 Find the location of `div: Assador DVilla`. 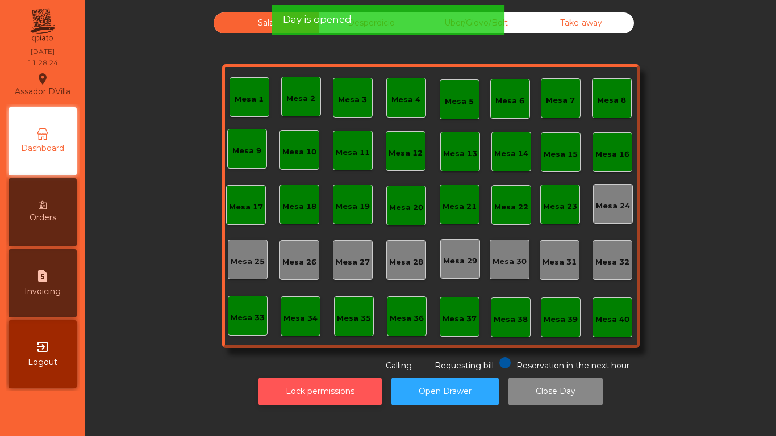

div: Assador DVilla is located at coordinates (43, 85).